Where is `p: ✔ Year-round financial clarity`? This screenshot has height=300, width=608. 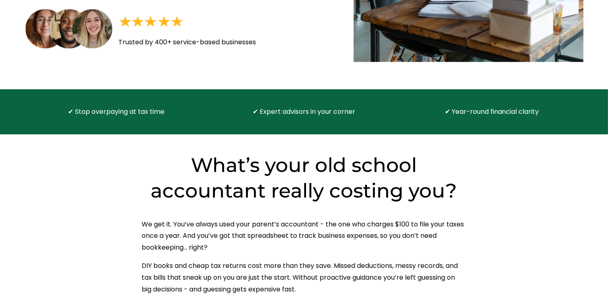
p: ✔ Year-round financial clarity is located at coordinates (492, 112).